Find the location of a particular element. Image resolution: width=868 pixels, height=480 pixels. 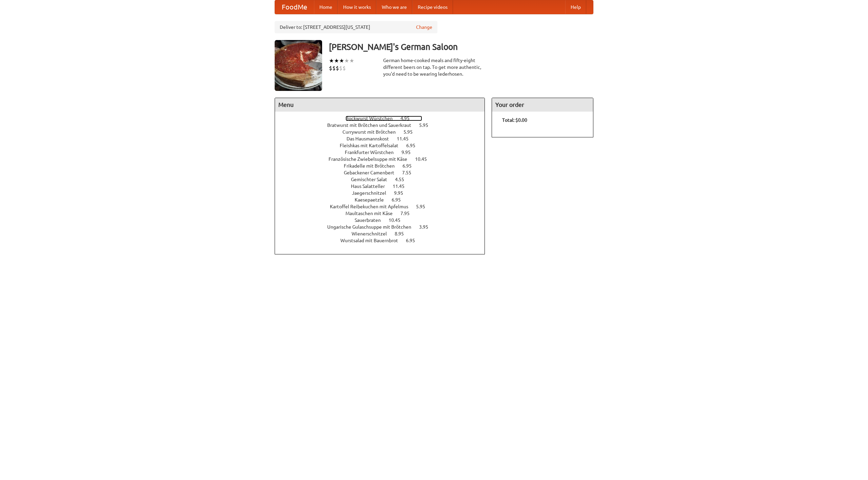

a: Wienerschnitzel 8.95 is located at coordinates (384, 234).